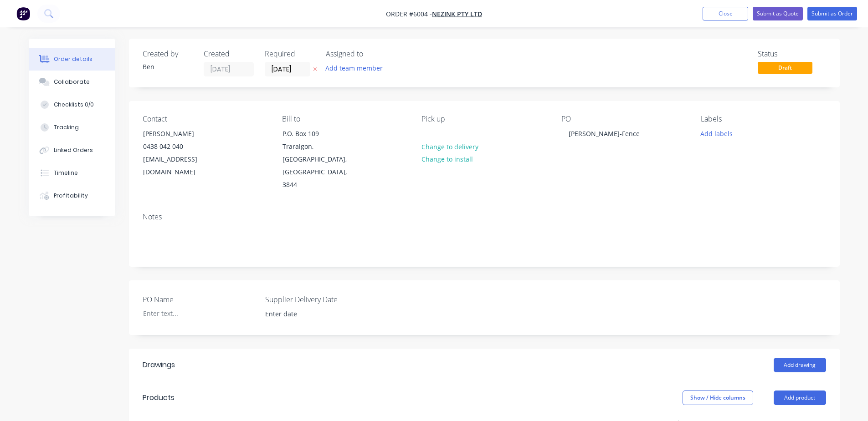 Image resolution: width=868 pixels, height=421 pixels. Describe the element at coordinates (72, 59) in the screenshot. I see `button: Order details` at that location.